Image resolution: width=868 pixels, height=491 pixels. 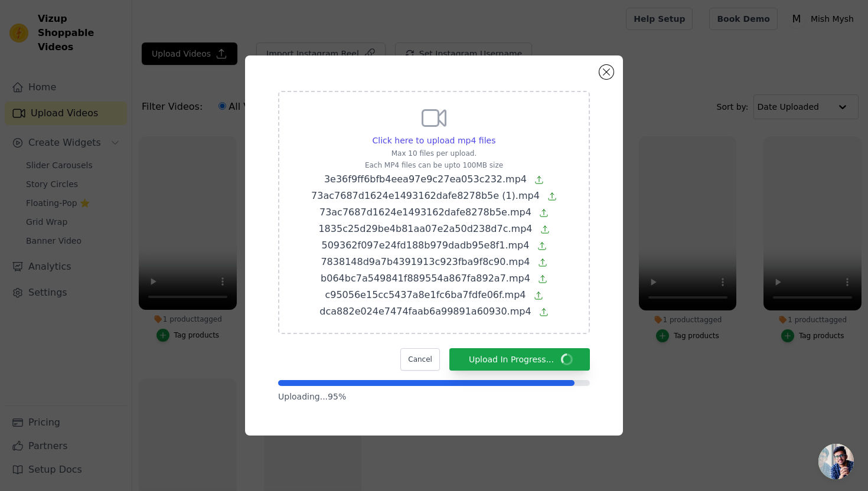 What do you see at coordinates (425, 261) in the screenshot?
I see `span: 7838148d9a7b4391913c923fba9f8c90.mp4` at bounding box center [425, 261].